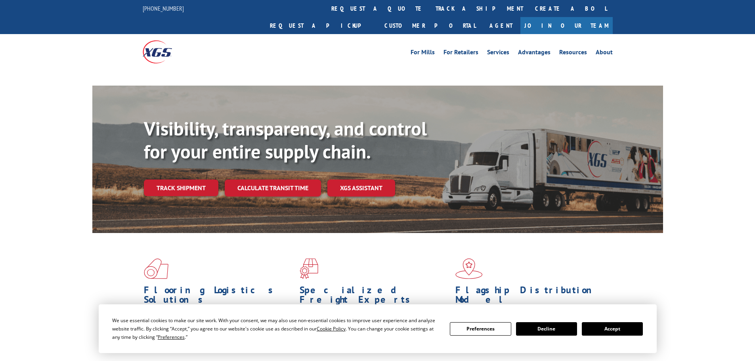  What do you see at coordinates (430, 25) in the screenshot?
I see `a: Customer Portal` at bounding box center [430, 25].